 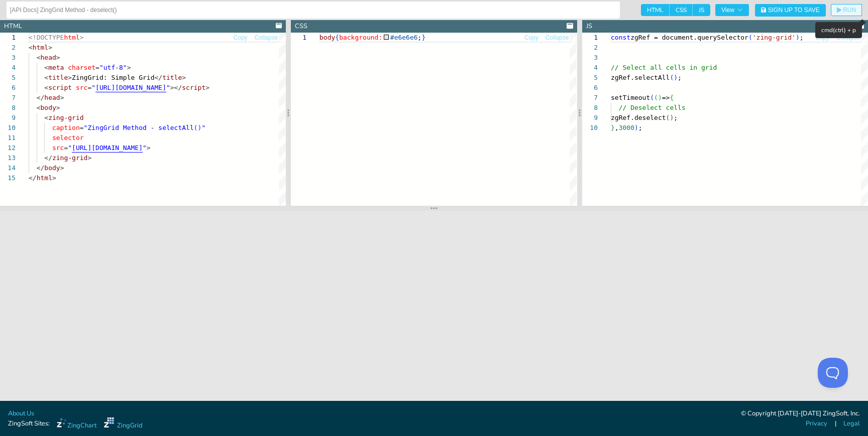 I want to click on span: "ZingGrid Method - selectAll, so click(x=139, y=127).